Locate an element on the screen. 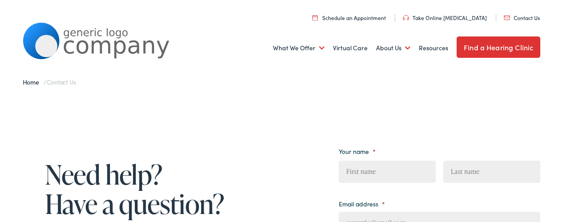 This screenshot has height=222, width=563. a: Resources is located at coordinates (433, 48).